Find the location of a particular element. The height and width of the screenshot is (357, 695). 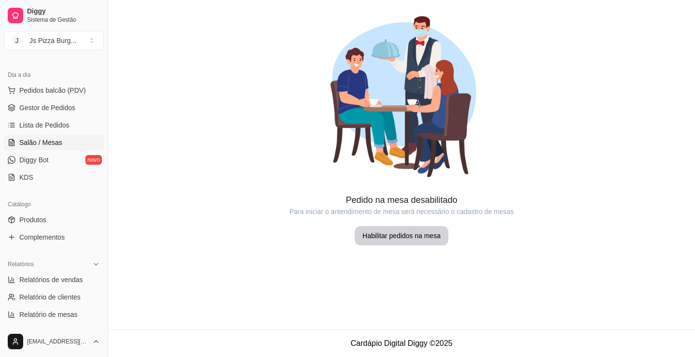

a: Gestor de Pedidos is located at coordinates (54, 108).